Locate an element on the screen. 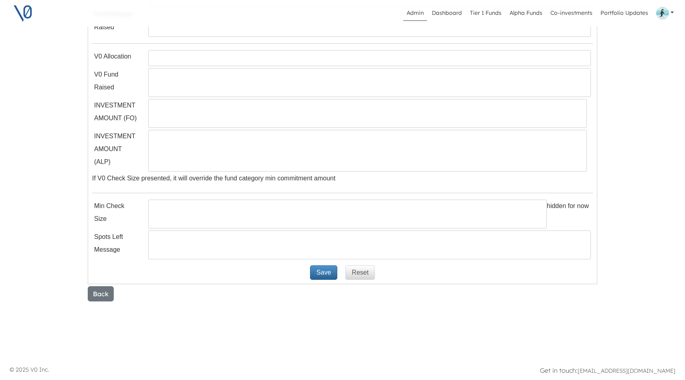 The width and height of the screenshot is (685, 380). label: Spots Left Message is located at coordinates (116, 243).